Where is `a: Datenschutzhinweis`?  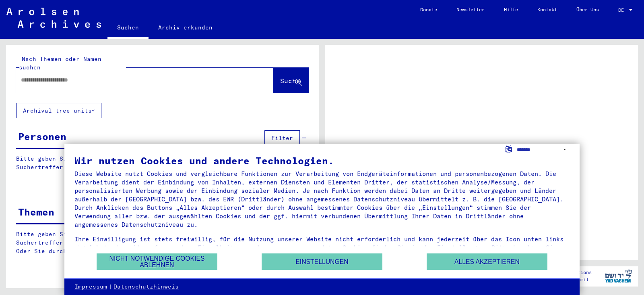
a: Datenschutzhinweis is located at coordinates (146, 287).